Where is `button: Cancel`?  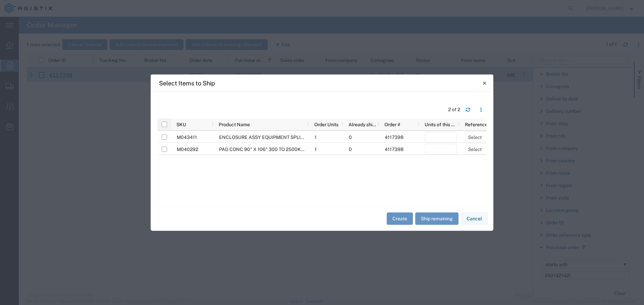 button: Cancel is located at coordinates (474, 219).